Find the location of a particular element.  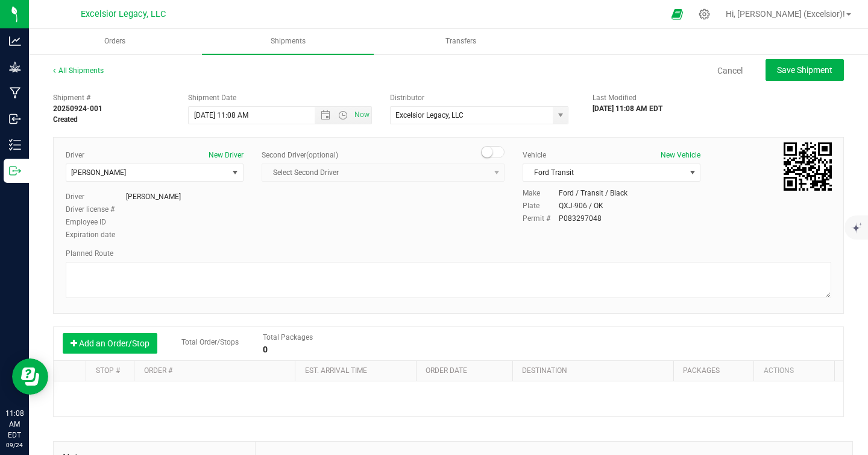

a: Order # is located at coordinates (158, 370).